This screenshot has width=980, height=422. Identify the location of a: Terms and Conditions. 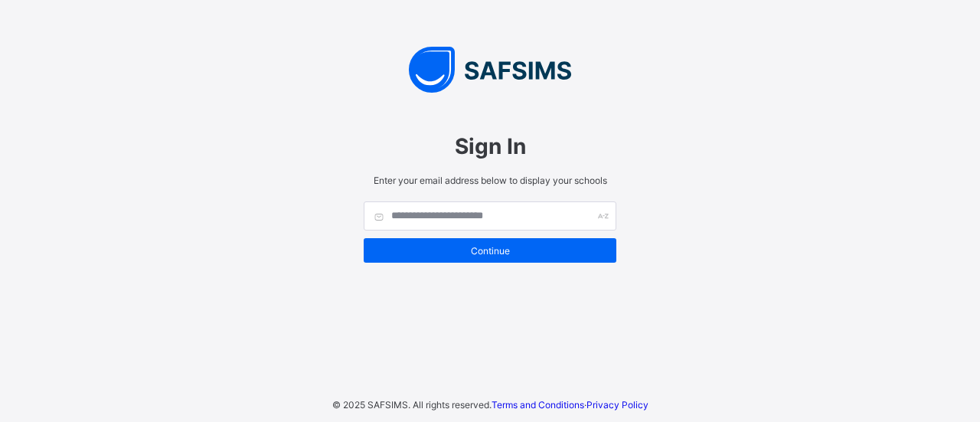
(537, 404).